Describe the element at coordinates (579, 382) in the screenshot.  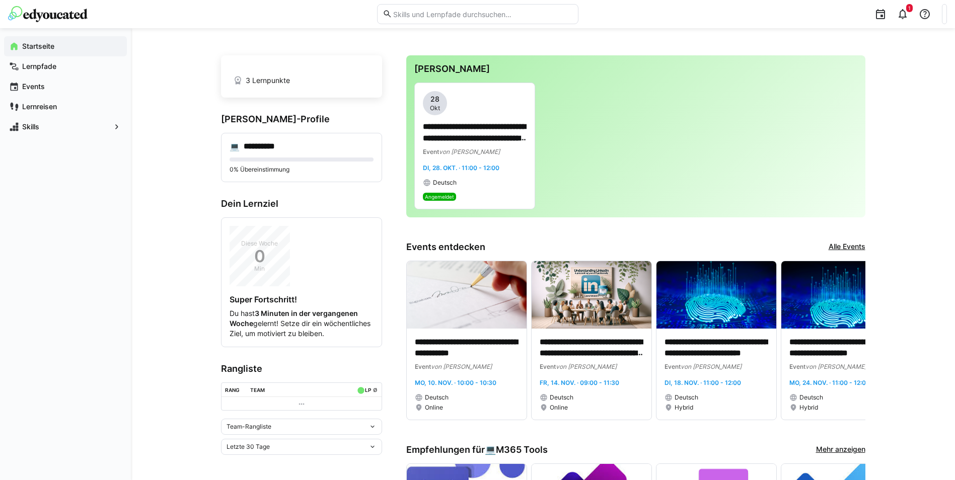
I see `span: Fr, 14. Nov. · 09:00 - 11:30` at that location.